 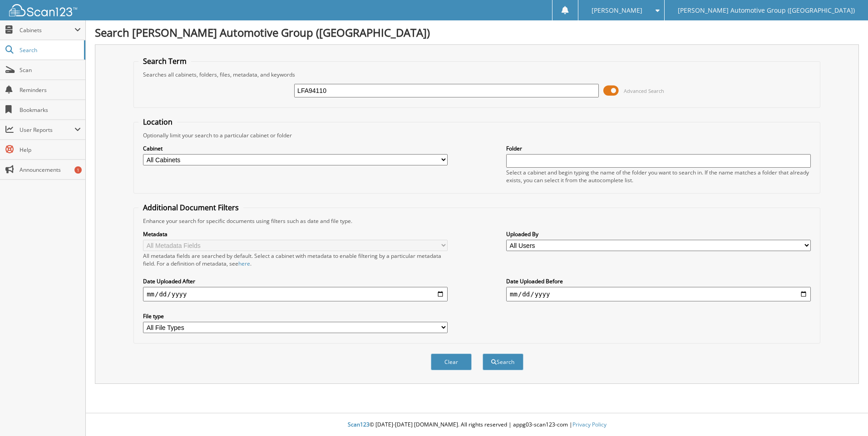 What do you see at coordinates (50, 150) in the screenshot?
I see `span: Help` at bounding box center [50, 150].